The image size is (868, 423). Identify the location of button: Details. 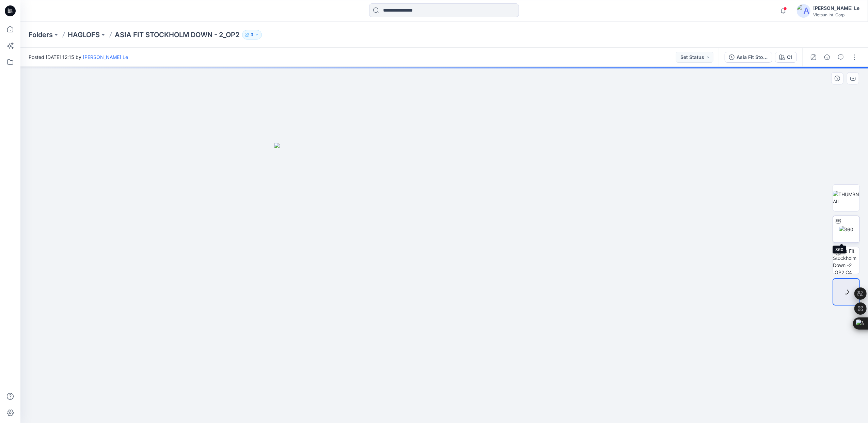
(827, 57).